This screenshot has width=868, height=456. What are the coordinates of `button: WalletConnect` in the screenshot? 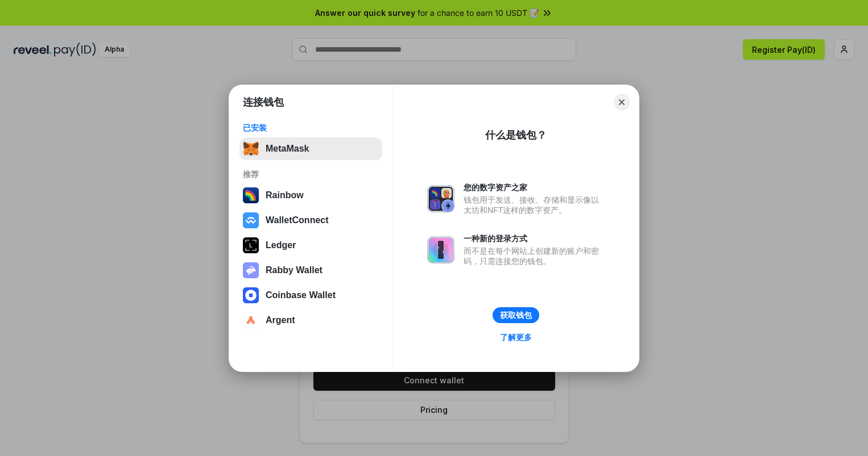 It's located at (311, 220).